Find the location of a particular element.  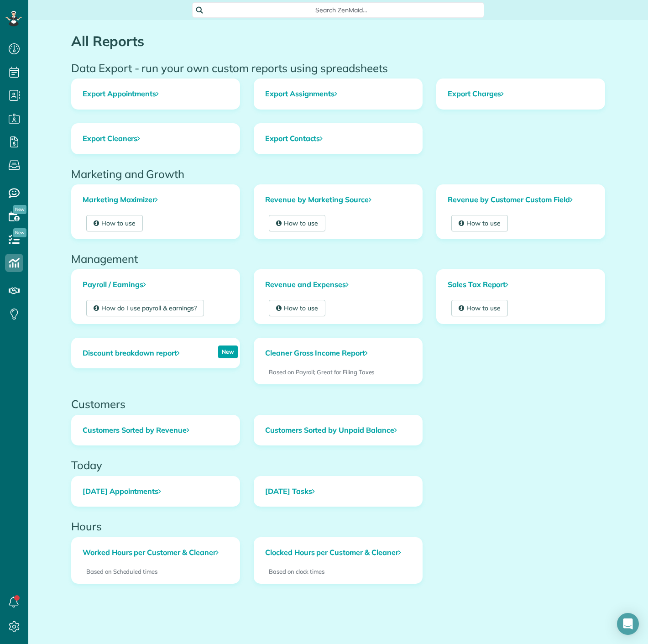

p: Based on Payroll; Great for Filing Taxes is located at coordinates (339, 372).